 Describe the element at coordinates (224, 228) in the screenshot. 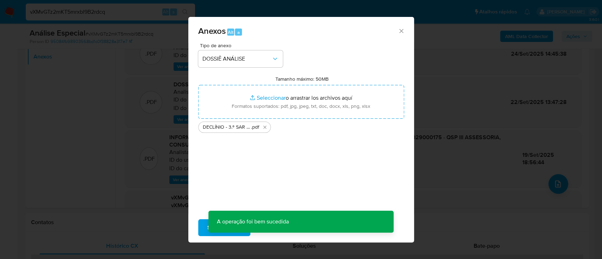

I see `button: Subir arquivo` at that location.